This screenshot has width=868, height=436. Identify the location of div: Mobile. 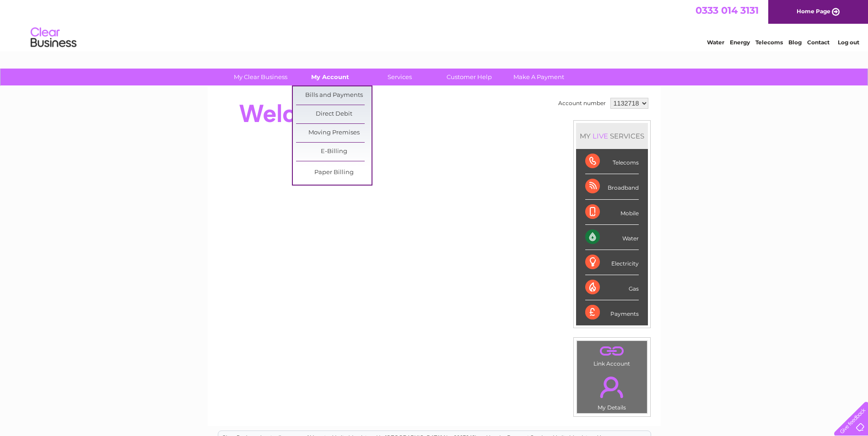
(611, 212).